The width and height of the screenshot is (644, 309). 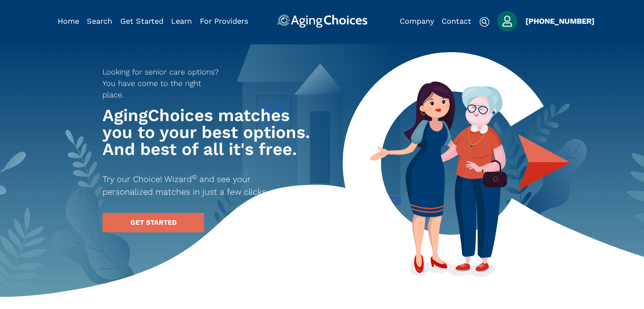 I want to click on a: GET STARTED, so click(x=153, y=223).